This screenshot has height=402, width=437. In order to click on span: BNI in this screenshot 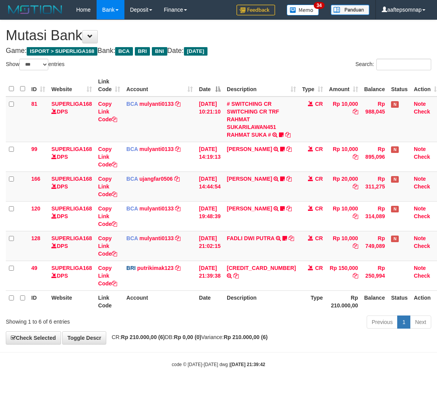, I will do `click(159, 51)`.